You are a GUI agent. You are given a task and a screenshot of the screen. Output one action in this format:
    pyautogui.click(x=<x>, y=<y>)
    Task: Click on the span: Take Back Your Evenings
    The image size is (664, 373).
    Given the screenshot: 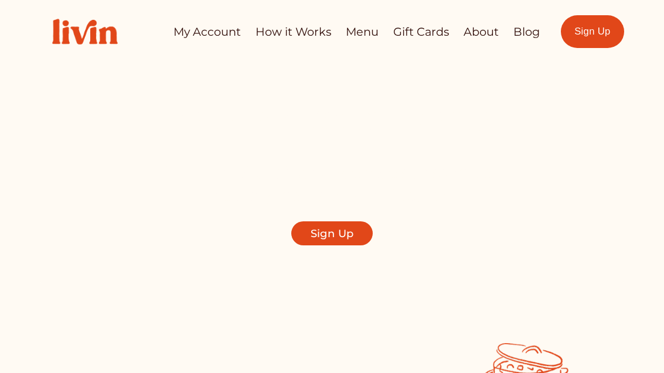 What is the action you would take?
    pyautogui.click(x=332, y=118)
    